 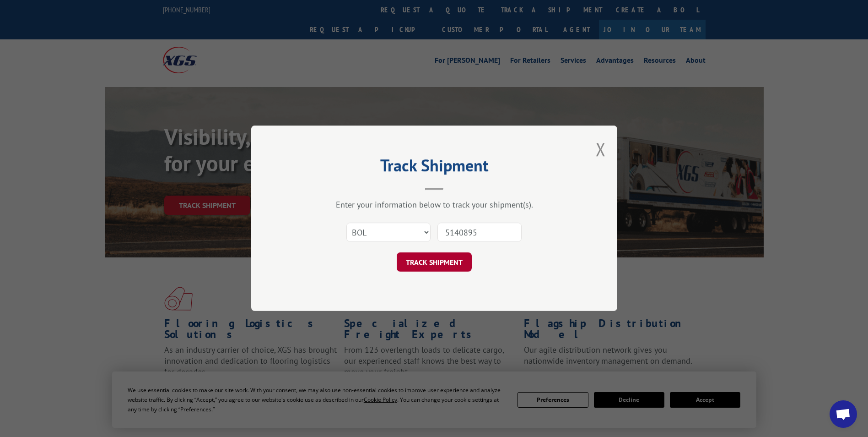 I want to click on div: Enter your information below to track your shipment(s)., so click(x=434, y=205).